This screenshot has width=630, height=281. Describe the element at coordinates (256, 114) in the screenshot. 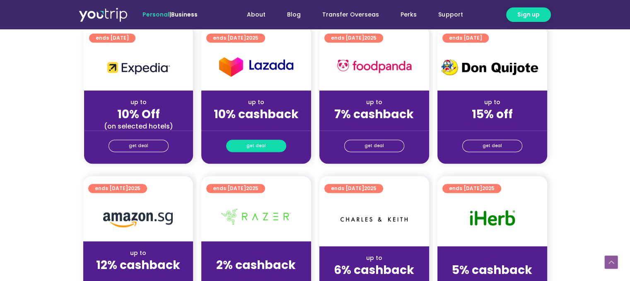

I see `strong: 10% cashback` at that location.